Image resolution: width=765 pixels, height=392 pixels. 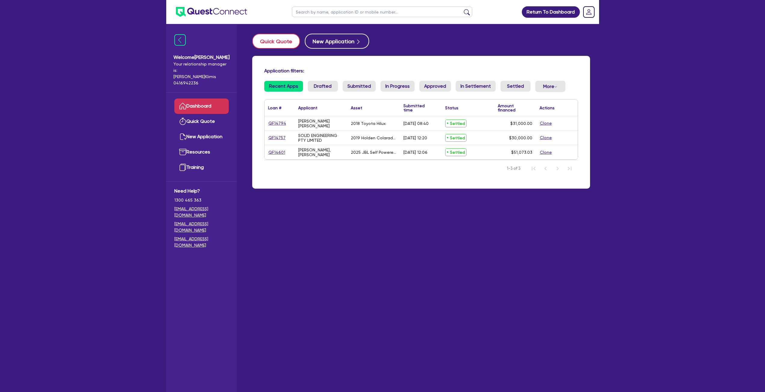 I want to click on span: 1-3 of 3, so click(x=514, y=169).